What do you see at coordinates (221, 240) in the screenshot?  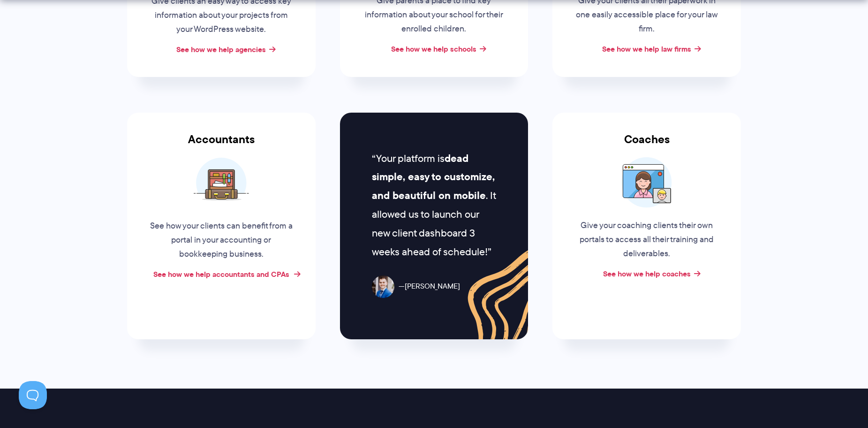 I see `p: See how your clients can benefit from a portal in your accounting or bookkeeping business.` at bounding box center [221, 240].